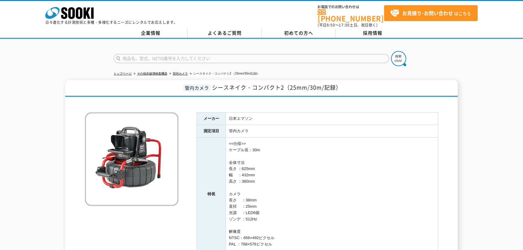  What do you see at coordinates (332, 119) in the screenshot?
I see `td: 日本エマソン` at bounding box center [332, 119].